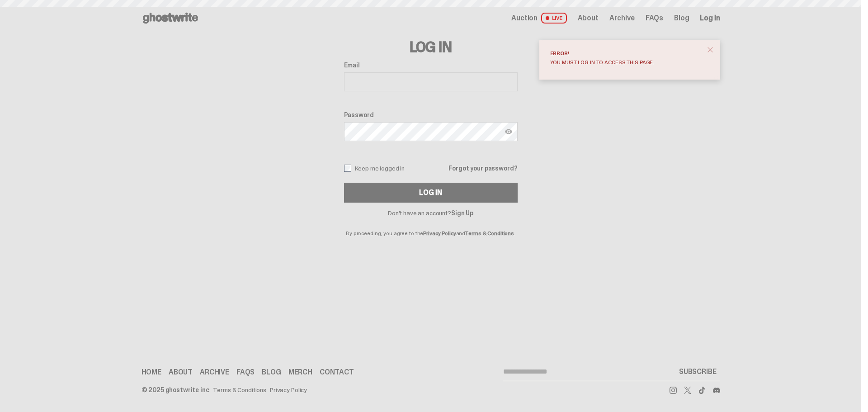 This screenshot has width=868, height=412. What do you see at coordinates (431, 226) in the screenshot?
I see `p: By proceeding, you agree to the and .` at bounding box center [431, 226].